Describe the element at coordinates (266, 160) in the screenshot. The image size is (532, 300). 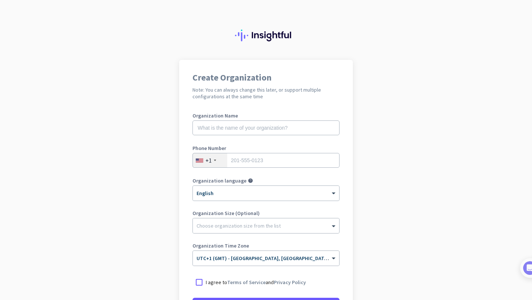
I see `input: 201-555-0123` at that location.